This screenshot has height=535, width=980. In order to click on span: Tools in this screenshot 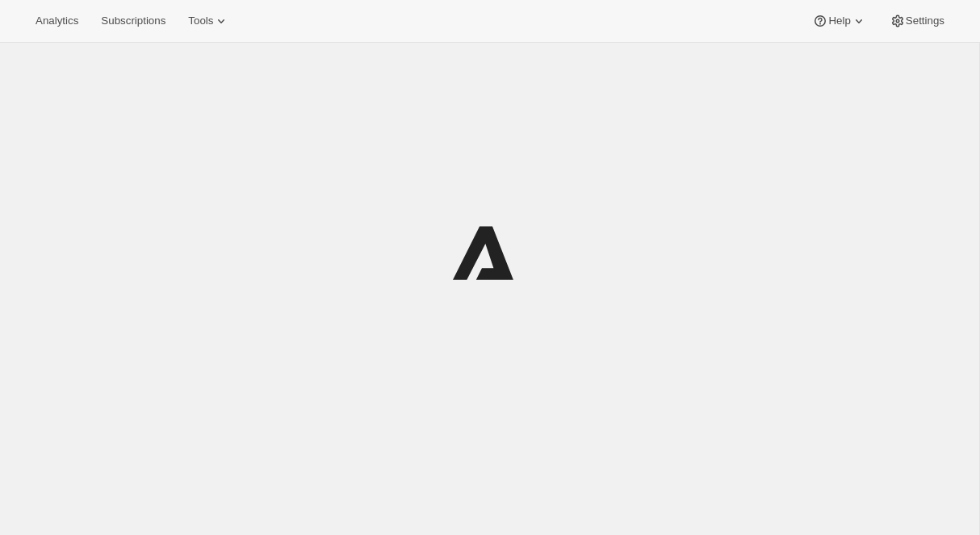, I will do `click(200, 21)`.